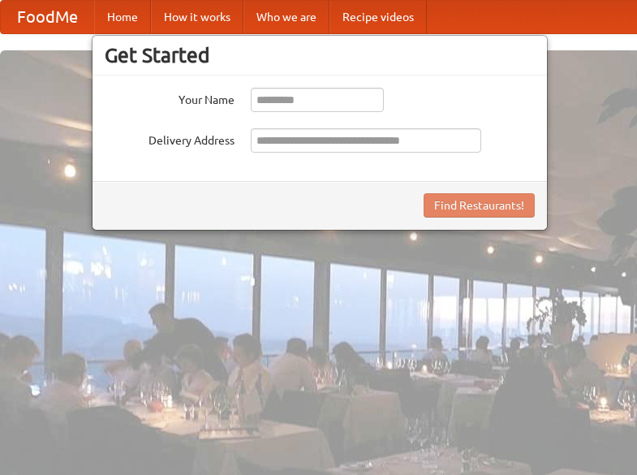 The height and width of the screenshot is (475, 637). I want to click on button: Find Restaurants!, so click(479, 205).